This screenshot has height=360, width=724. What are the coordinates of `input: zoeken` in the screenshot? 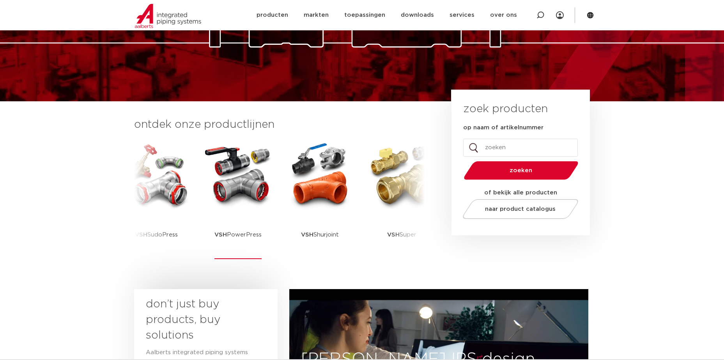 It's located at (520, 148).